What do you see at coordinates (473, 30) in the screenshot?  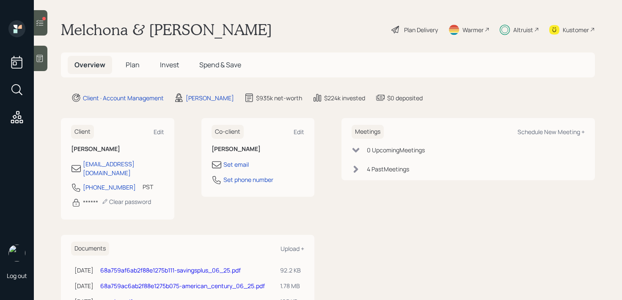 I see `div: Warmer` at bounding box center [473, 30].